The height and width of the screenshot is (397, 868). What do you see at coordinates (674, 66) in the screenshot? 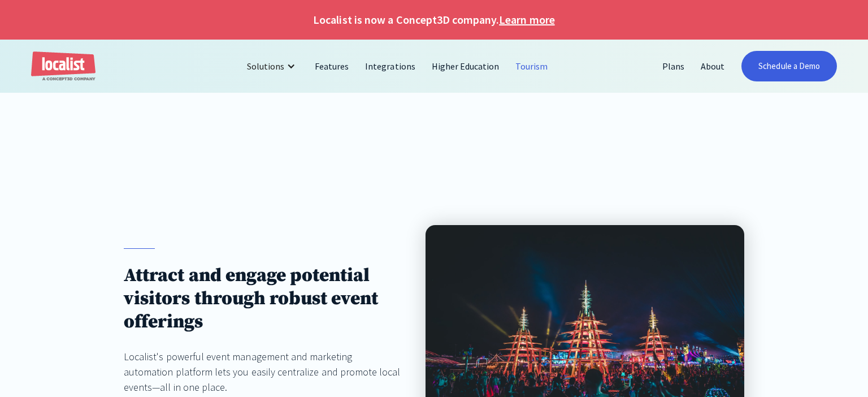
I see `a: Plans` at bounding box center [674, 66].